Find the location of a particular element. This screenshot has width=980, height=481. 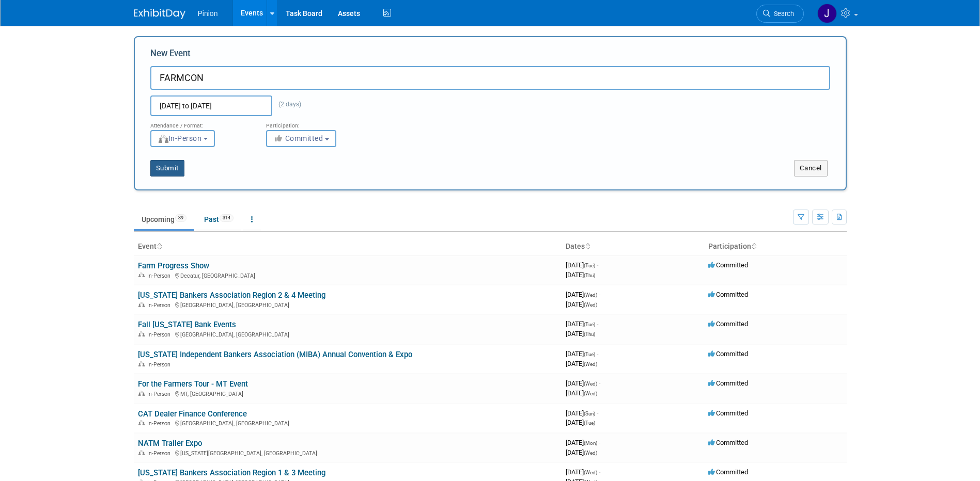

img: ExhibitDay is located at coordinates (160, 14).